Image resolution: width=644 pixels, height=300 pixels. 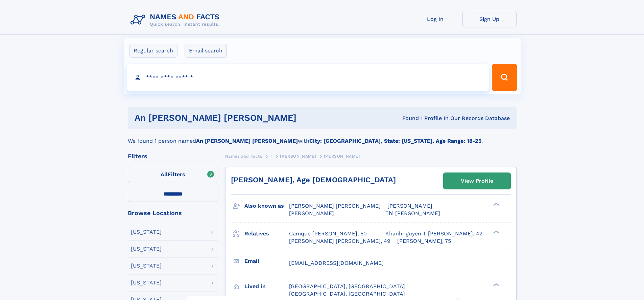 What do you see at coordinates (267, 286) in the screenshot?
I see `h3: Lived in` at bounding box center [267, 286].